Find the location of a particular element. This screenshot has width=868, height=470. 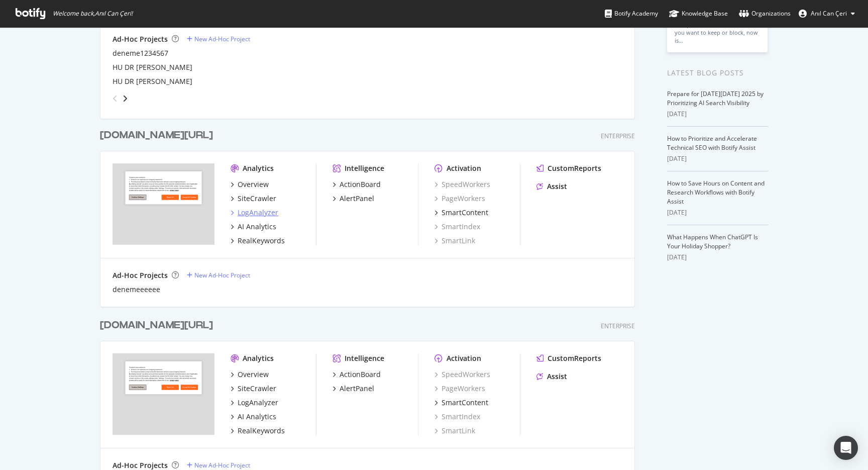

a: deneme1234567 is located at coordinates (140, 54).